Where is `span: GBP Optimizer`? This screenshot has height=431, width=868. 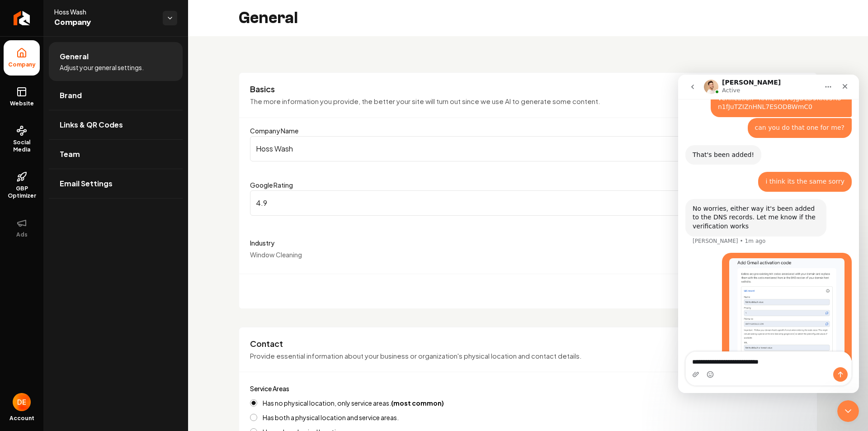 span: GBP Optimizer is located at coordinates (22, 192).